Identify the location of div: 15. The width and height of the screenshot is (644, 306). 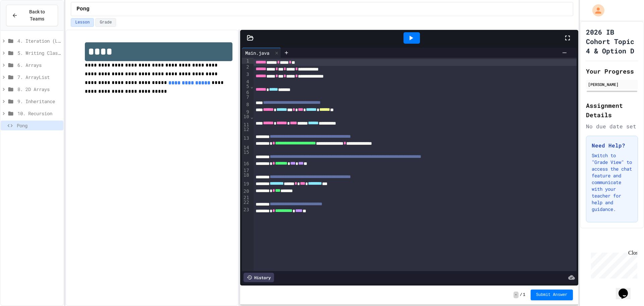
(246, 155).